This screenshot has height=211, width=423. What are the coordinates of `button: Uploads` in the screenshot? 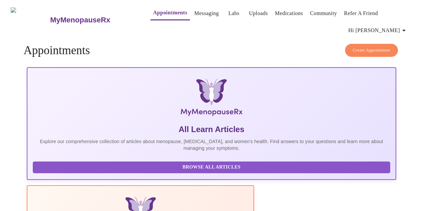 It's located at (258, 13).